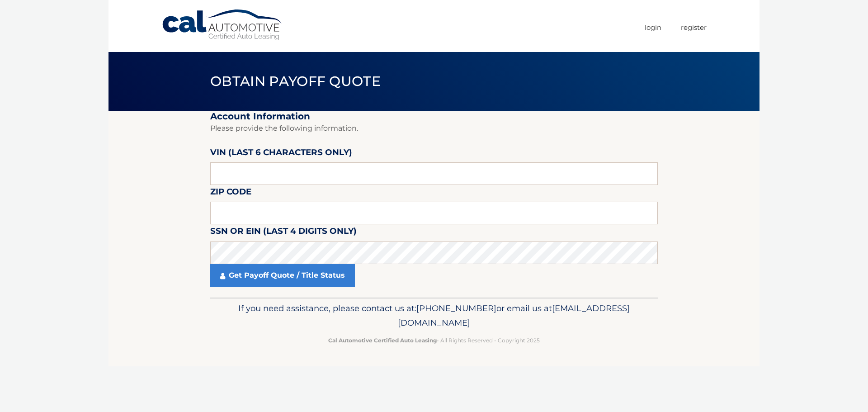 The image size is (868, 412). What do you see at coordinates (282, 276) in the screenshot?
I see `a: Get Payoff Quote / Title Status` at bounding box center [282, 276].